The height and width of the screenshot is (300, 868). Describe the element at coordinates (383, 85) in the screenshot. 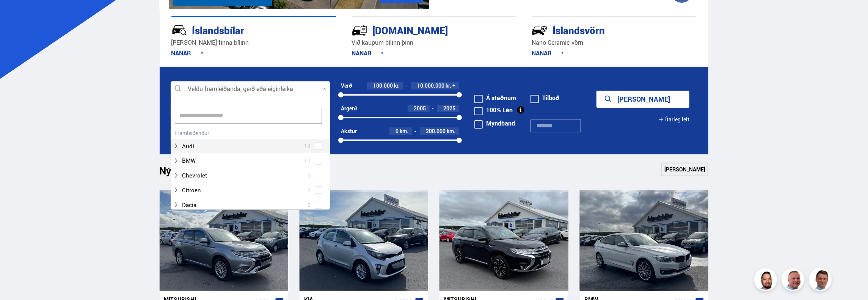

I see `span: 100.000` at that location.